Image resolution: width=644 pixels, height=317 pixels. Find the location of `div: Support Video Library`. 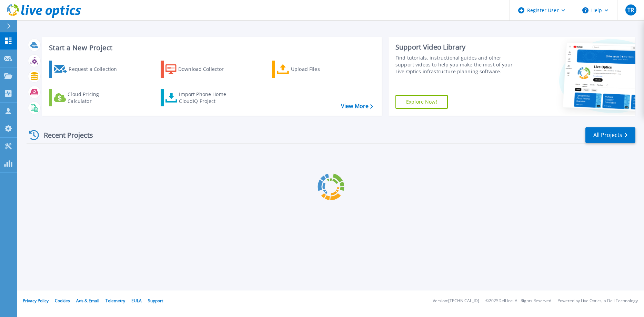

div: Support Video Library is located at coordinates (458, 47).